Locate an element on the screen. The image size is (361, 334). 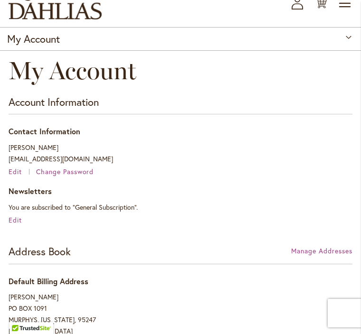
strong: Account Information is located at coordinates (54, 102).